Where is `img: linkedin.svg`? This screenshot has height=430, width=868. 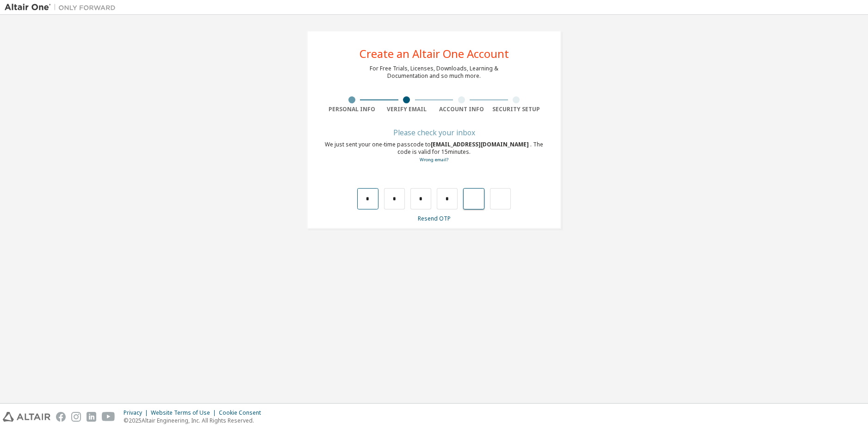
img: linkedin.svg is located at coordinates (91, 417).